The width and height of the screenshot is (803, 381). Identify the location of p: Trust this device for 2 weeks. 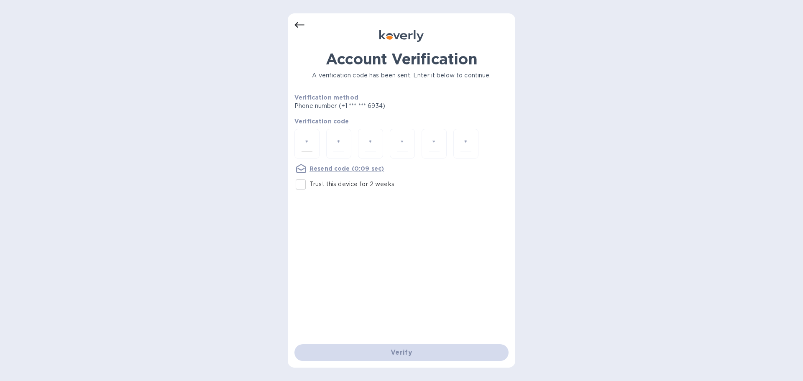
(352, 184).